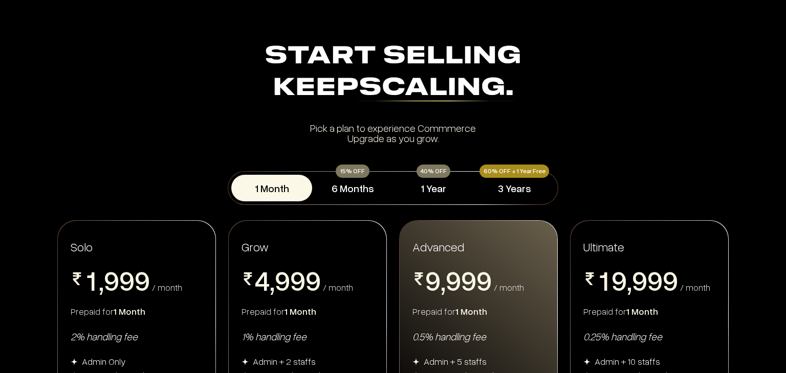 This screenshot has width=786, height=373. Describe the element at coordinates (262, 280) in the screenshot. I see `span: 4` at that location.